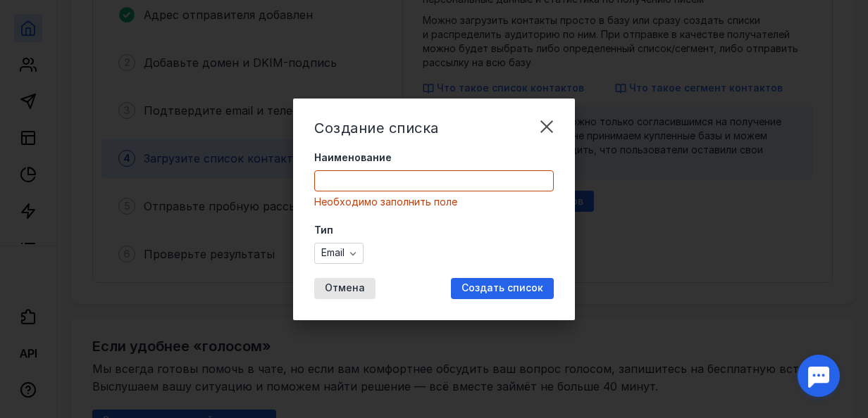 This screenshot has height=418, width=868. What do you see at coordinates (339, 253) in the screenshot?
I see `button: Email` at bounding box center [339, 253].